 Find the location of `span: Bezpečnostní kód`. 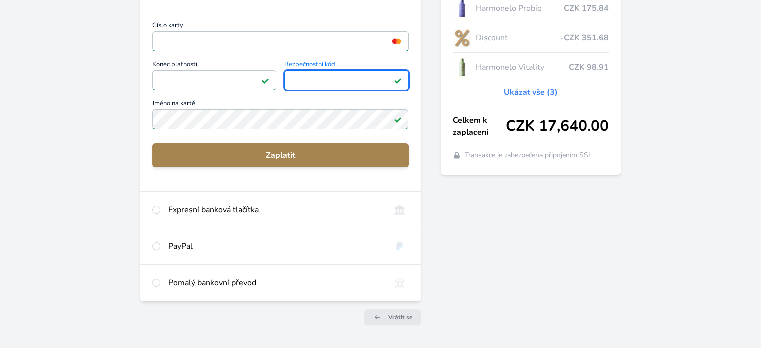

span: Bezpečnostní kód is located at coordinates (346, 66).